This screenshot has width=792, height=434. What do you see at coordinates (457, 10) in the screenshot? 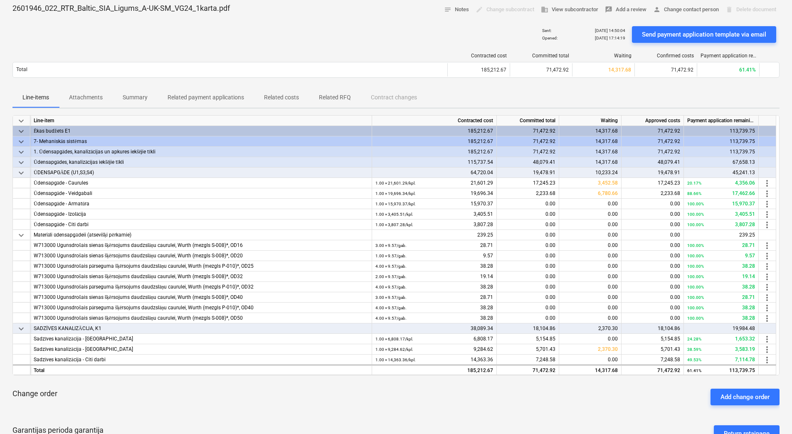
I see `button: Notes` at bounding box center [457, 10].